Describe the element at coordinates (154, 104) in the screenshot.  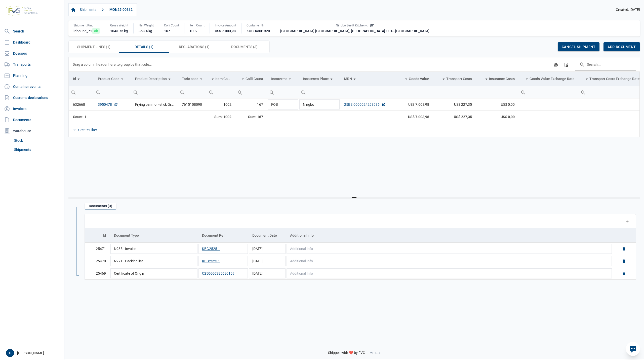
I see `td: Frying pan non-stick Graphite 24cm` at that location.